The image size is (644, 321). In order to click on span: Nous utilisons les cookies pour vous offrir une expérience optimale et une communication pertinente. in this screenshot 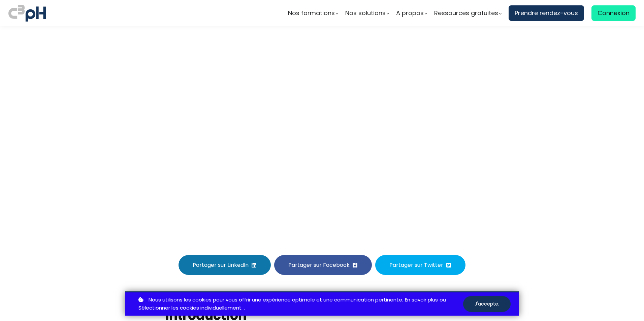, I will do `click(276, 300)`.